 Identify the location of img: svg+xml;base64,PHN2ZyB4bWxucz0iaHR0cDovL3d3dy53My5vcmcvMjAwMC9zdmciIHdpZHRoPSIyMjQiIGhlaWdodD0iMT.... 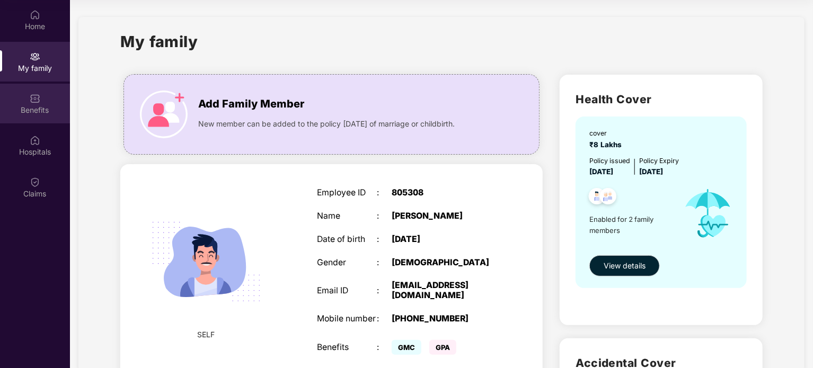
(206, 262).